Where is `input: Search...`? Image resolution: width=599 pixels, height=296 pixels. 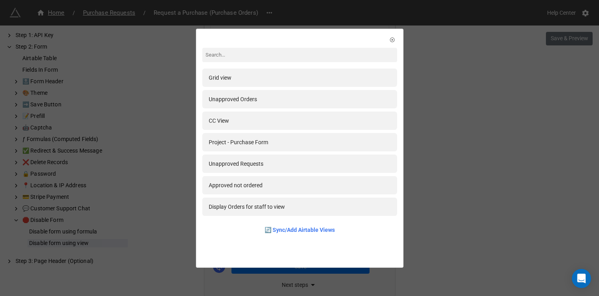
input: Search... is located at coordinates (300, 55).